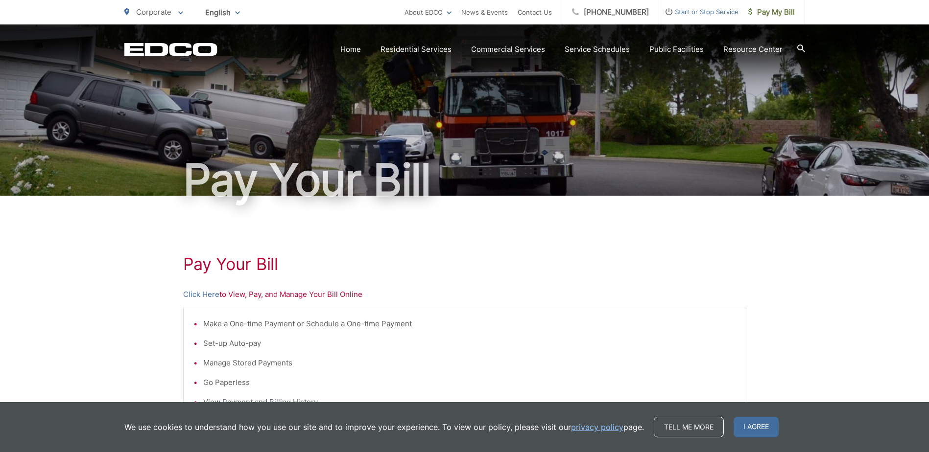  Describe the element at coordinates (384, 427) in the screenshot. I see `p: We use cookies to understand how you use our site and to improve your experience. To view our pol...` at that location.